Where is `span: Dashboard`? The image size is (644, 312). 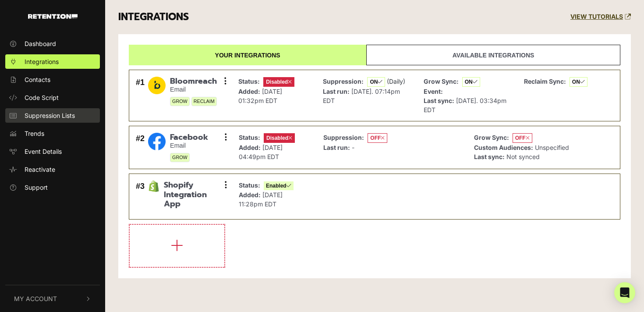 span: Dashboard is located at coordinates (40, 44).